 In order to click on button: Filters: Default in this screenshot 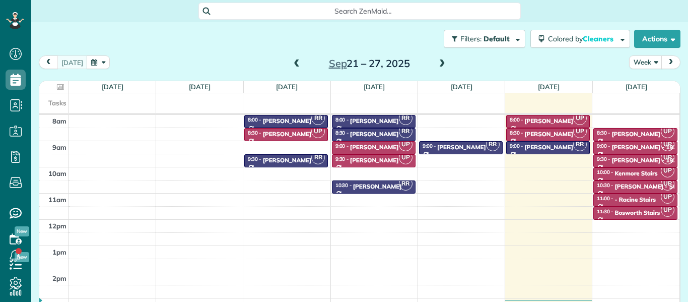, I will do `click(484, 39)`.